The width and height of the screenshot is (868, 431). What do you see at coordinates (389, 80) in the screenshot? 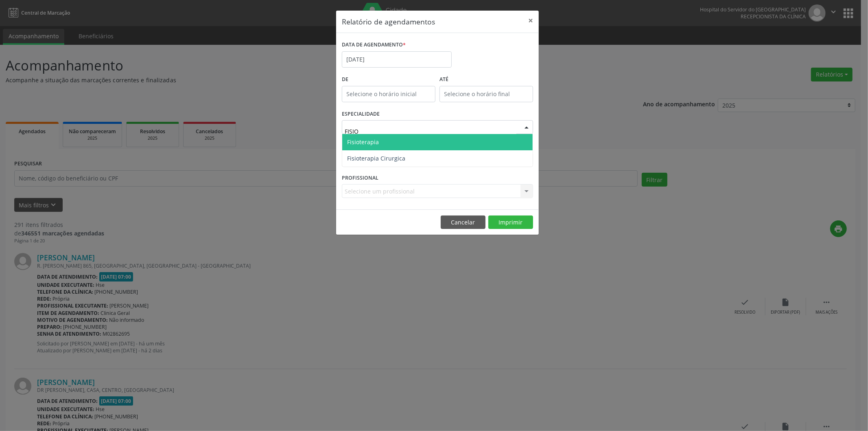
I see `label: De` at bounding box center [389, 80].